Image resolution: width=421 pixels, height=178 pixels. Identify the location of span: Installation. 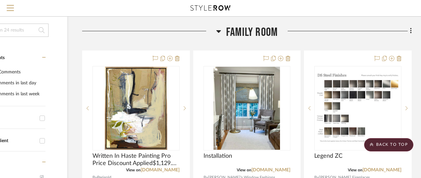
(218, 156).